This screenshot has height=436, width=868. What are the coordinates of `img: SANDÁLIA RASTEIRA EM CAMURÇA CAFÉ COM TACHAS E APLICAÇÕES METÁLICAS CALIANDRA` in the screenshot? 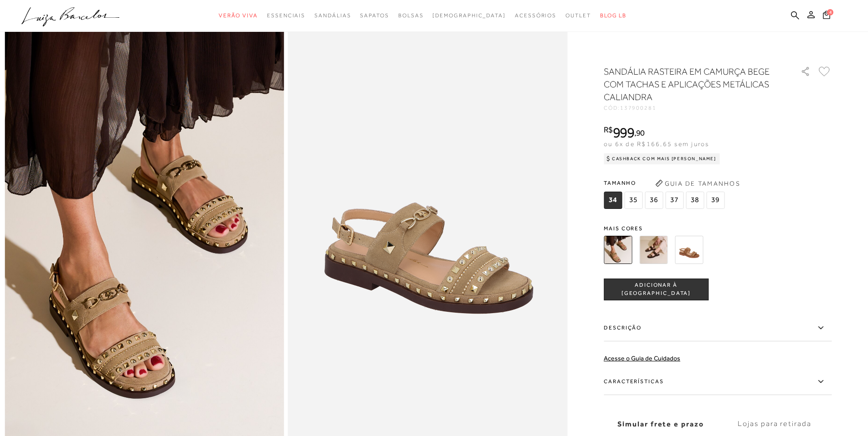 It's located at (653, 250).